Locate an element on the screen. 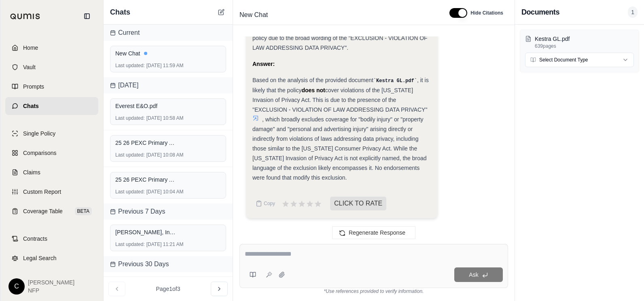 This screenshot has width=644, height=301. img: Qumis Logo is located at coordinates (25, 16).